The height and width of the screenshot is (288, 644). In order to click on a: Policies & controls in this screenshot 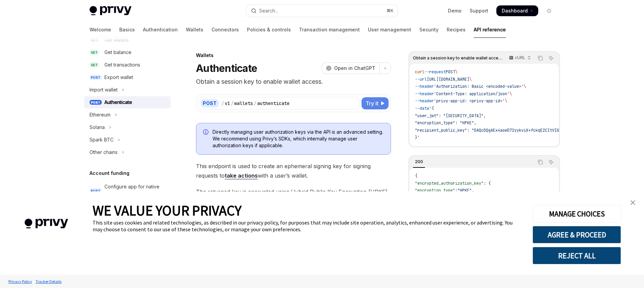, I will do `click(269, 30)`.